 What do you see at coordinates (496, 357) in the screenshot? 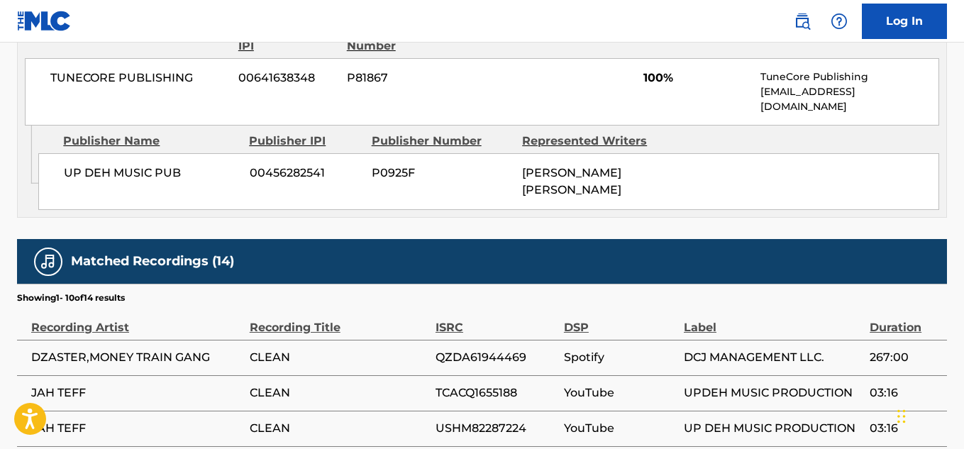
I see `span: QZDA61944469` at bounding box center [496, 357].